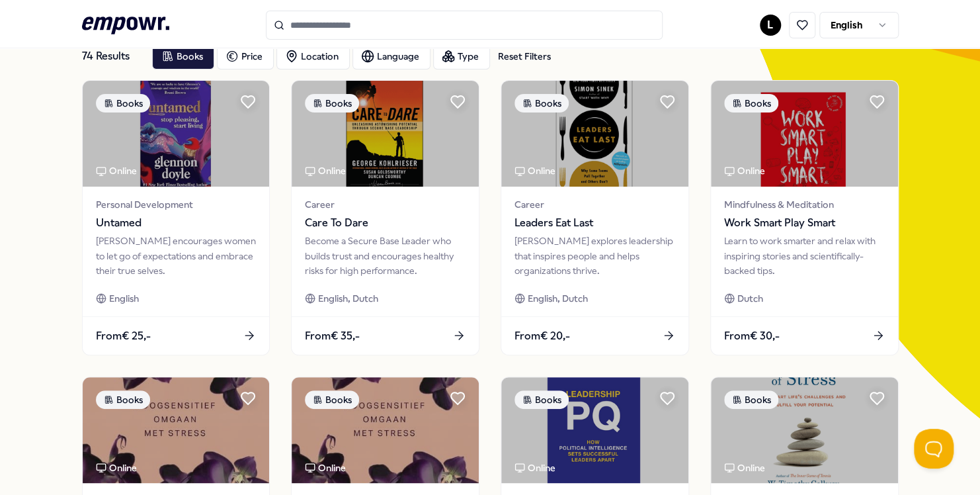 The width and height of the screenshot is (980, 495). What do you see at coordinates (461, 56) in the screenshot?
I see `button: Type` at bounding box center [461, 56].